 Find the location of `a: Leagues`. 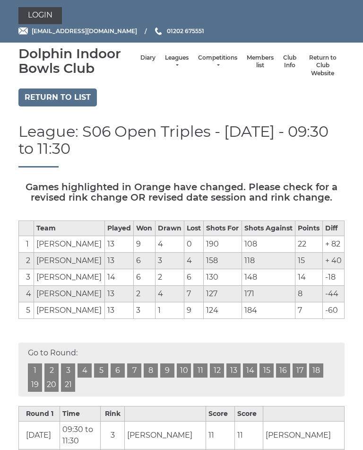

a: Leagues is located at coordinates (177, 62).